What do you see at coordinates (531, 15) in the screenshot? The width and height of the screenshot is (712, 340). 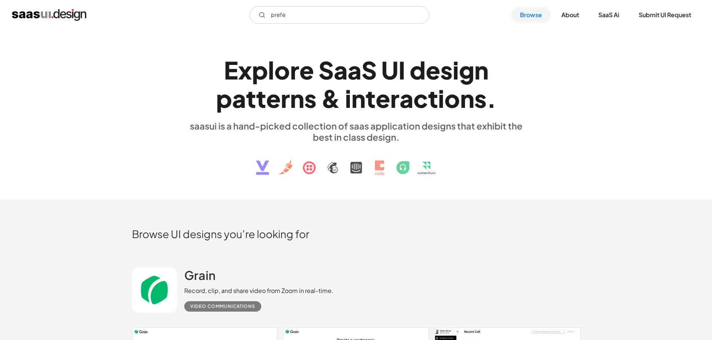 I see `a: Browse` at bounding box center [531, 15].